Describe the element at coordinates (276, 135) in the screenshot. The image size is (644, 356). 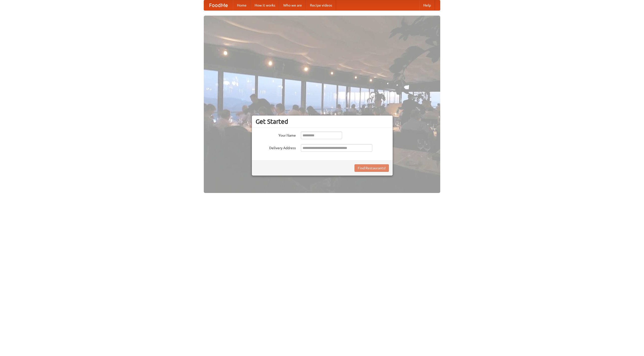
I see `label: Your Name` at that location.